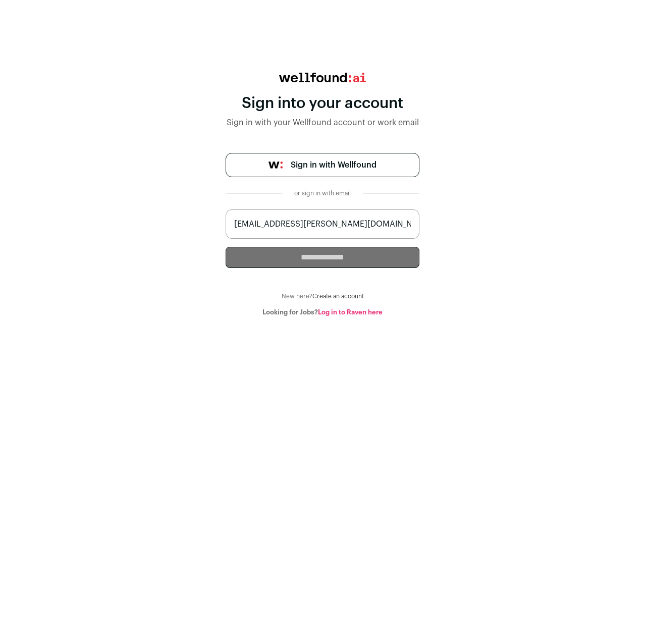 The image size is (645, 644). Describe the element at coordinates (322, 296) in the screenshot. I see `div: New here?` at that location.